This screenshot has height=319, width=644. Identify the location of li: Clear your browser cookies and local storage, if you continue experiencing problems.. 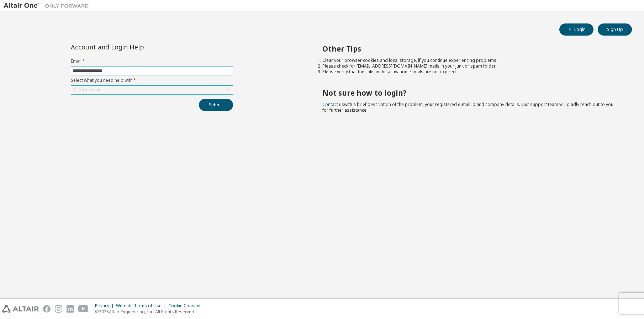
(471, 60).